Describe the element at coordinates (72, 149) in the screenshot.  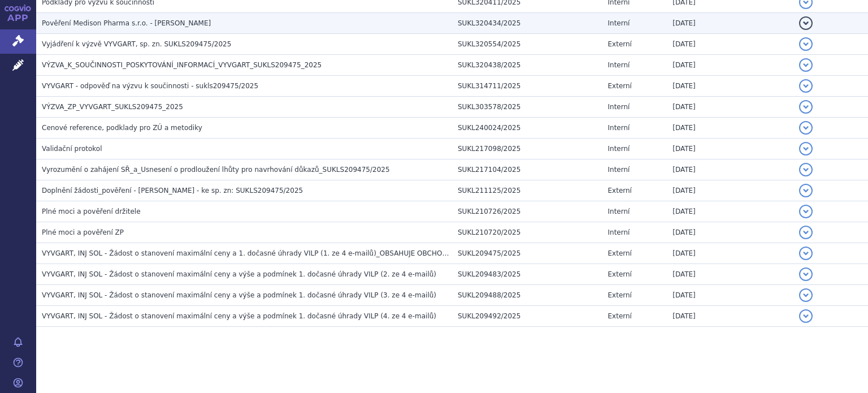
I see `span: Validační protokol` at that location.